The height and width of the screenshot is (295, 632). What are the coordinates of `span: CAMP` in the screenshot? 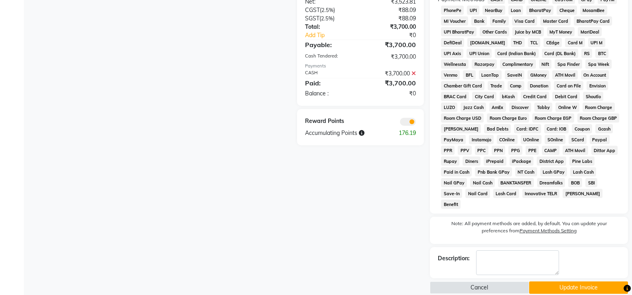 It's located at (551, 150).